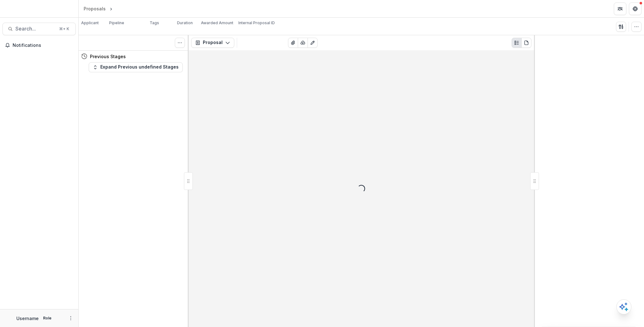  I want to click on button: PDF view, so click(527, 43).